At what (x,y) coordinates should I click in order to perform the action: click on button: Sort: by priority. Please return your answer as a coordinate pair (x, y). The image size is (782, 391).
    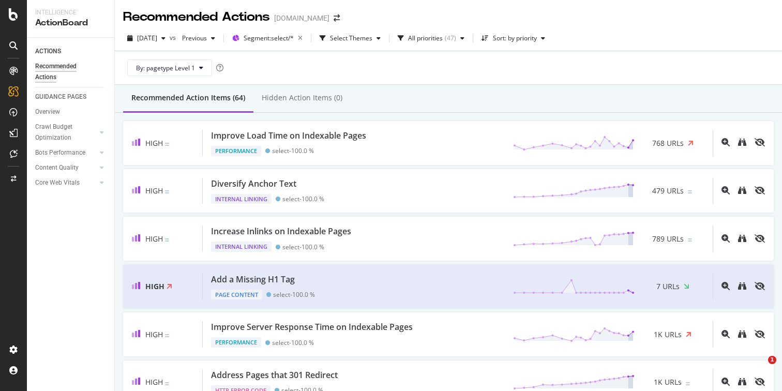
    Looking at the image, I should click on (513, 38).